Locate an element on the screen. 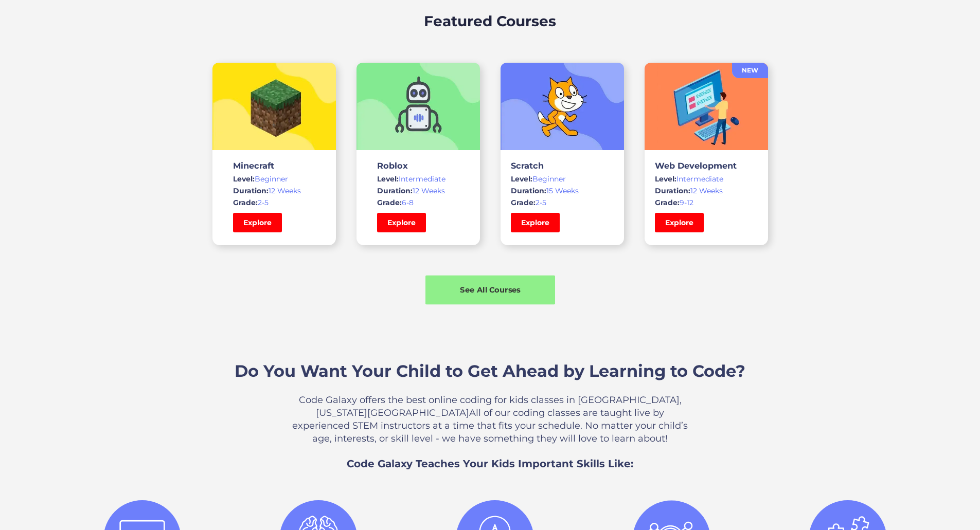 The width and height of the screenshot is (980, 530). h2: Featured Courses is located at coordinates (490, 21).